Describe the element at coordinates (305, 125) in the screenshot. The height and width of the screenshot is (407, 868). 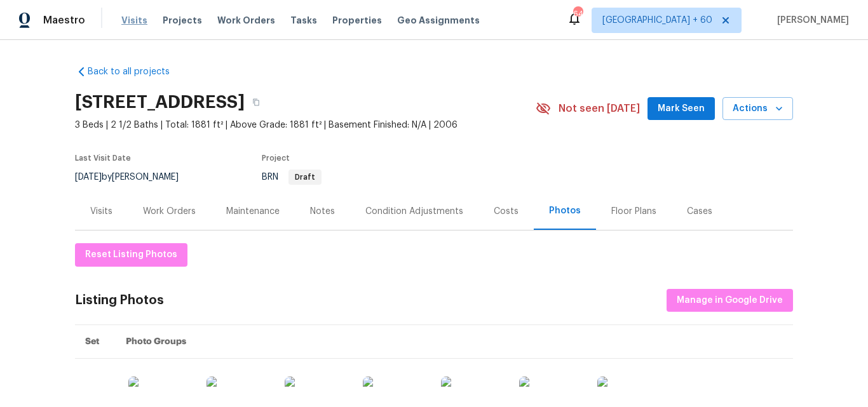
I see `span: 3 Beds | 2 1/2 Baths | Total: 1881 ft² | Above Grade: 1881 ft² | Basement Finished: N/A | 2006` at that location.